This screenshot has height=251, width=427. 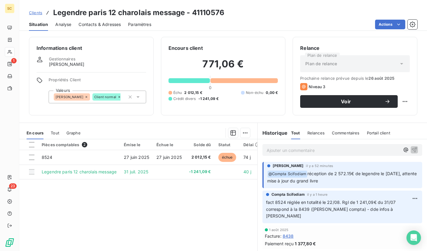 What do you see at coordinates (247, 157) in the screenshot?
I see `span: 74 j` at bounding box center [247, 157].